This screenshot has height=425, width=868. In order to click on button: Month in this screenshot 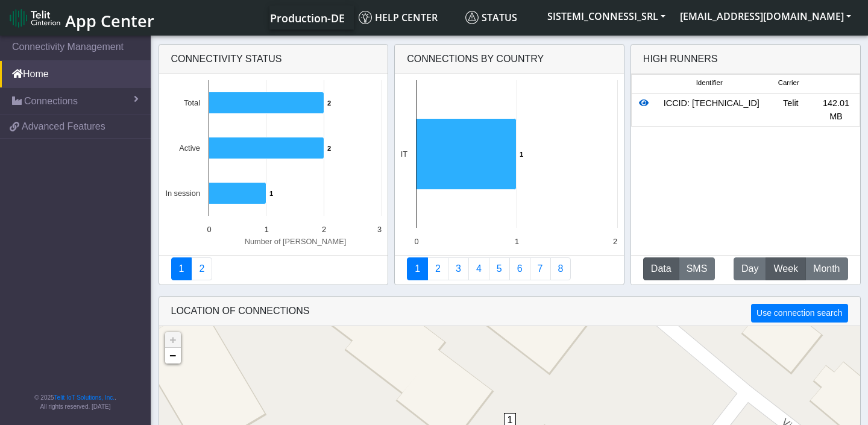, I will do `click(826, 269)`.